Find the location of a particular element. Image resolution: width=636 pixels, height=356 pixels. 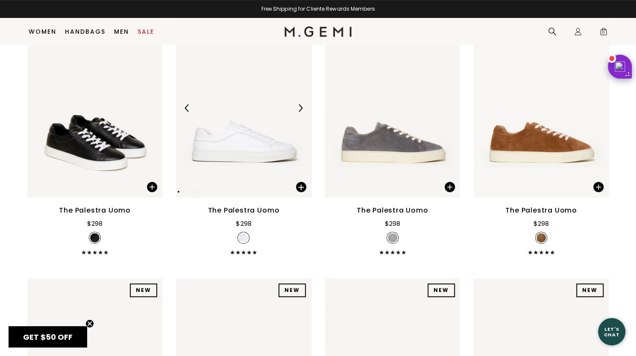

a: The Palestra UomoThe Palestra UomoPrevious ArrowNext ArrowThe Palestra Uomo$298 is located at coordinates (244, 136).